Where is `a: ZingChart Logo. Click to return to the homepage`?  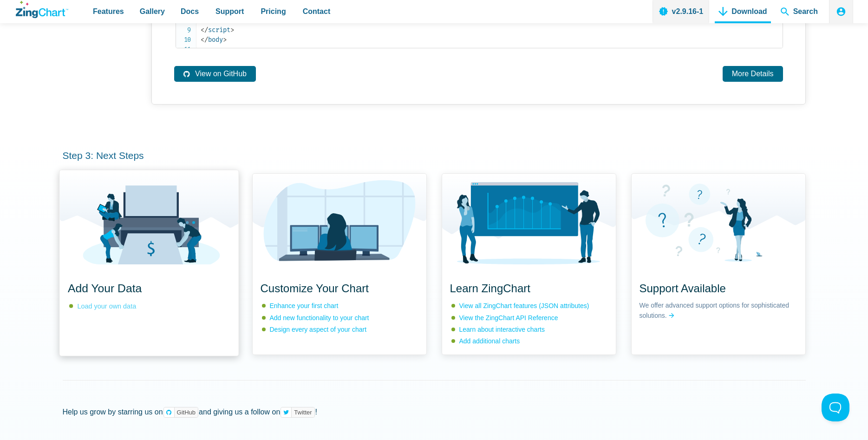 a: ZingChart Logo. Click to return to the homepage is located at coordinates (42, 9).